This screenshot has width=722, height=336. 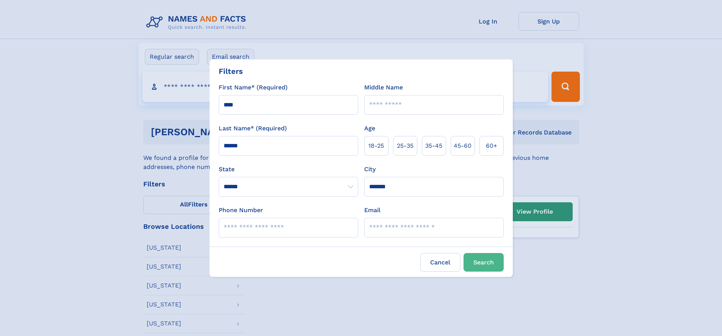 What do you see at coordinates (483, 262) in the screenshot?
I see `button: Search` at bounding box center [483, 262].